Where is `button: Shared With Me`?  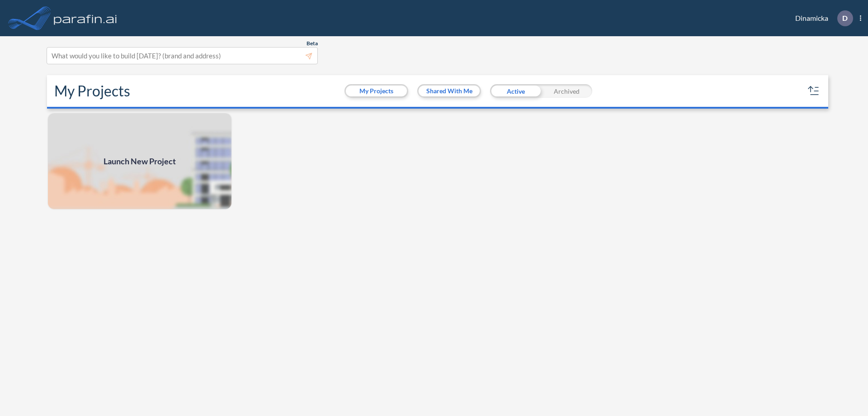
button: Shared With Me is located at coordinates (449, 91).